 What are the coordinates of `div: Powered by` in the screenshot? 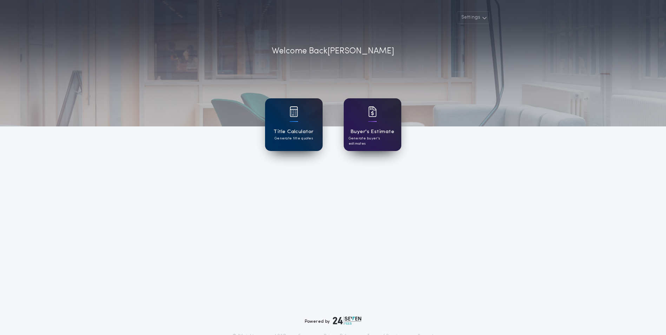 It's located at (333, 320).